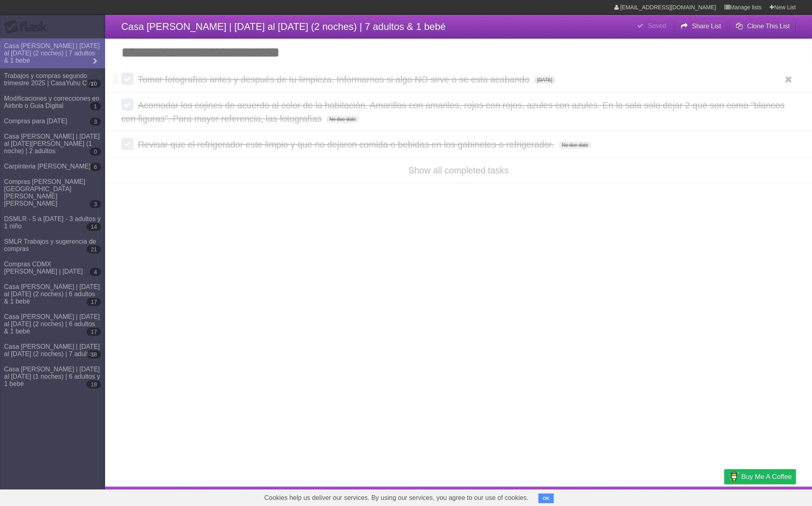 This screenshot has height=506, width=812. What do you see at coordinates (458, 170) in the screenshot?
I see `a: Show all completed tasks` at bounding box center [458, 170].